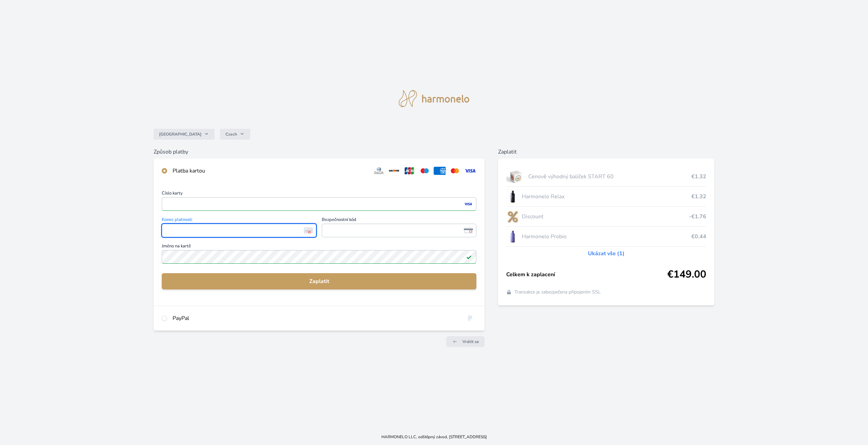 The width and height of the screenshot is (868, 445). What do you see at coordinates (512, 196) in the screenshot?
I see `img: CLEAN_RELAX_se_stinem_x-lo.jpg` at bounding box center [512, 196].